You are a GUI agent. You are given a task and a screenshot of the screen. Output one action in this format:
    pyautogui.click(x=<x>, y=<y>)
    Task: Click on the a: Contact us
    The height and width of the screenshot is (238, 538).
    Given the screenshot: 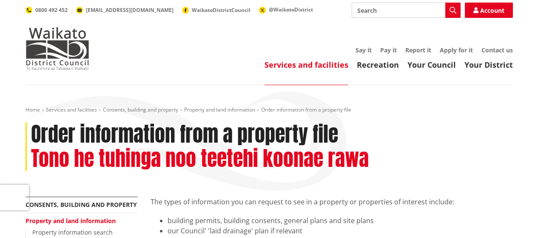 What is the action you would take?
    pyautogui.click(x=497, y=50)
    